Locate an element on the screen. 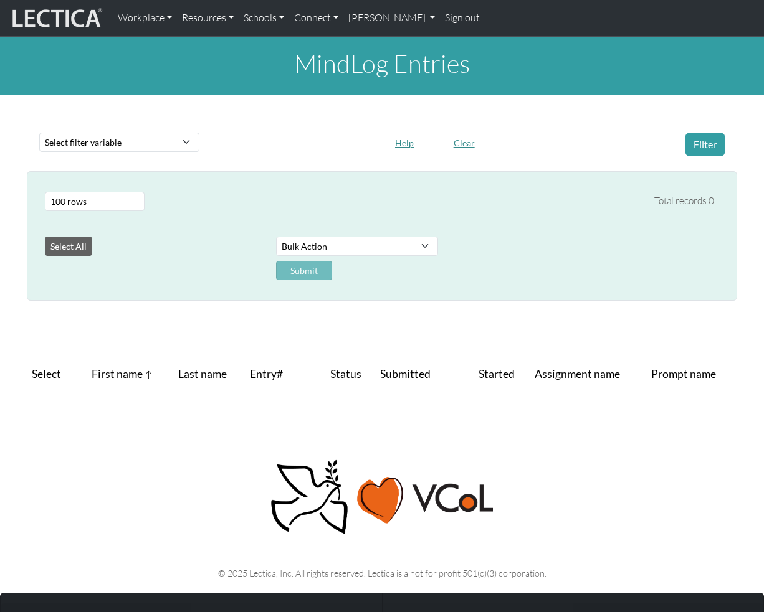 This screenshot has width=764, height=612. span: Status is located at coordinates (346, 374).